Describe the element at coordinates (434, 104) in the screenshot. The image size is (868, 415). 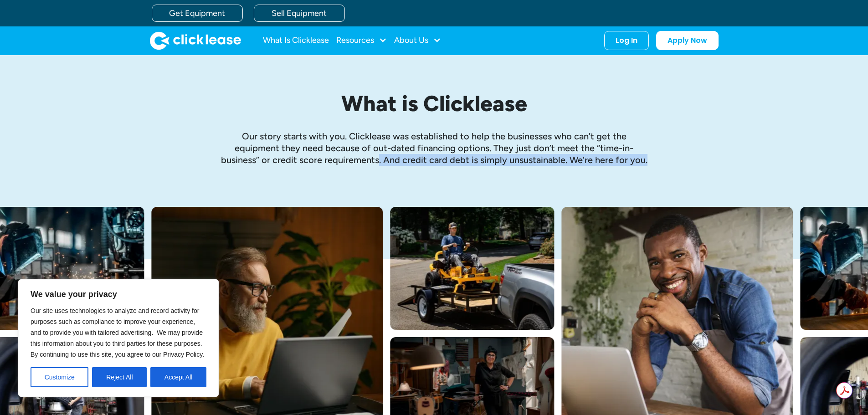
I see `h1: What is Clicklease` at that location.